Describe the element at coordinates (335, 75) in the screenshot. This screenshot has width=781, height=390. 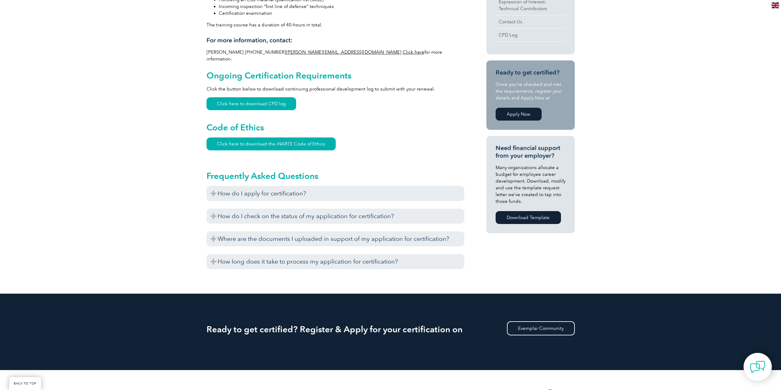
I see `h2: Ongoing Certification Requirements` at that location.